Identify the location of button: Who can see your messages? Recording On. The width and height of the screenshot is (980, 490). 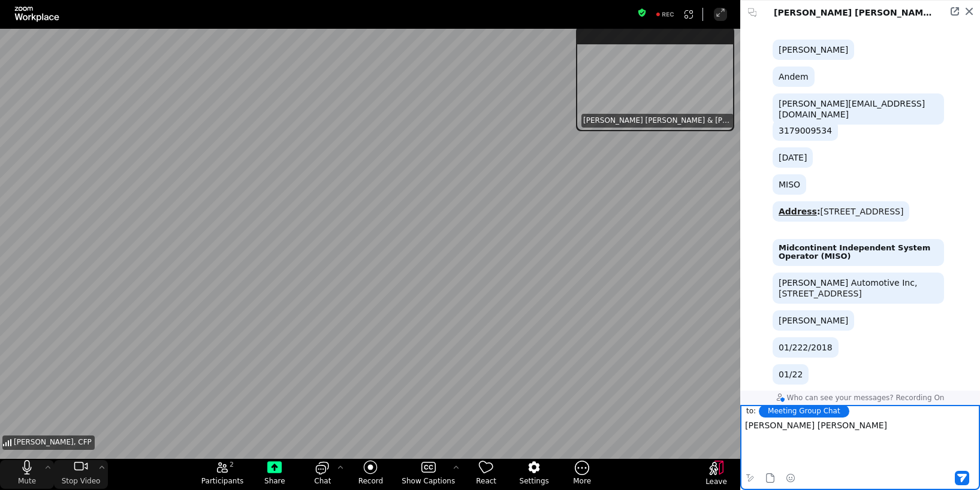
(860, 397).